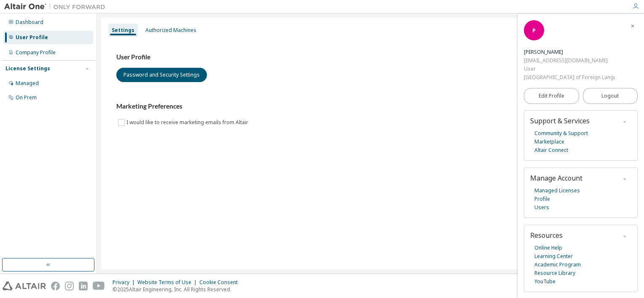 This screenshot has height=298, width=644. What do you see at coordinates (125, 283) in the screenshot?
I see `div: Privacy` at bounding box center [125, 283].